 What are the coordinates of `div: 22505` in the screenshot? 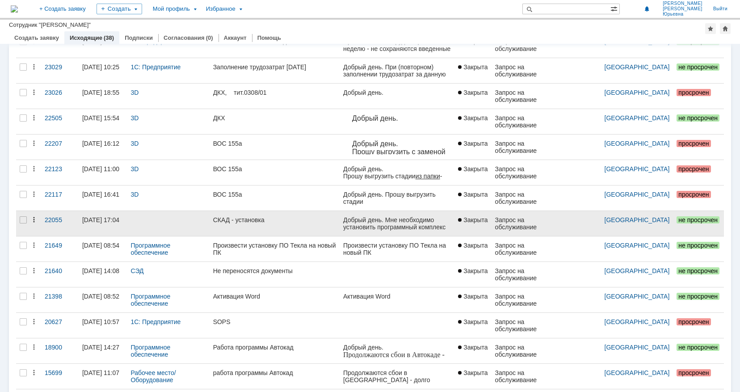 It's located at (60, 118).